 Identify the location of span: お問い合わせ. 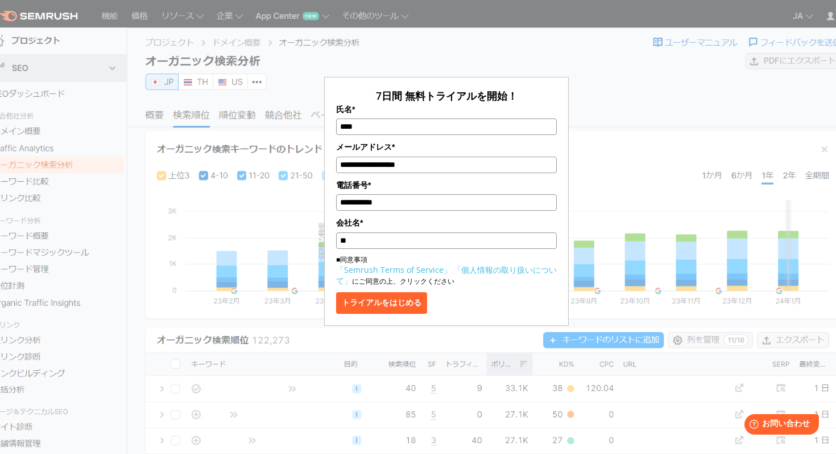
(51, 14).